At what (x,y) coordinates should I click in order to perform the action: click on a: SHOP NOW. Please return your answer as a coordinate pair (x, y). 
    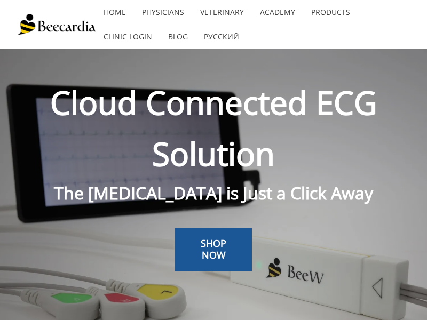
    Looking at the image, I should click on (214, 249).